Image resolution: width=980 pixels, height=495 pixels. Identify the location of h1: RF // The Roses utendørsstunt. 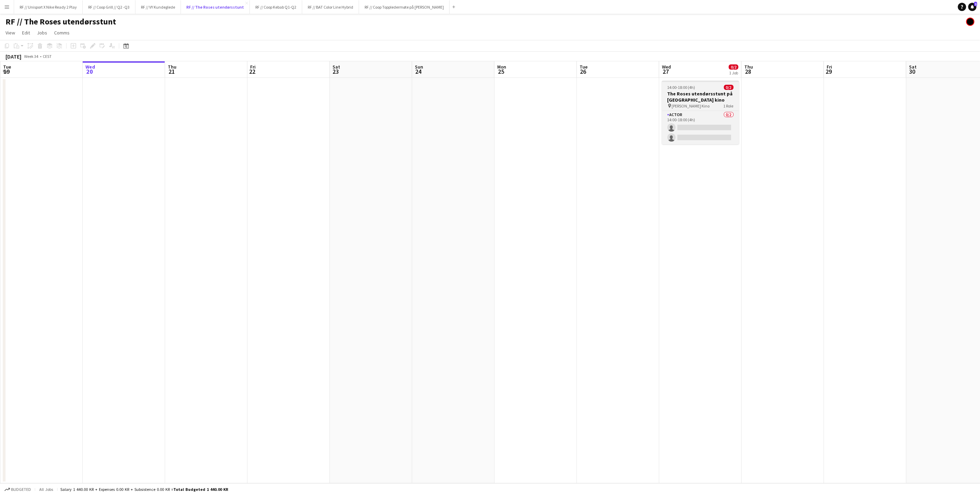
(61, 21).